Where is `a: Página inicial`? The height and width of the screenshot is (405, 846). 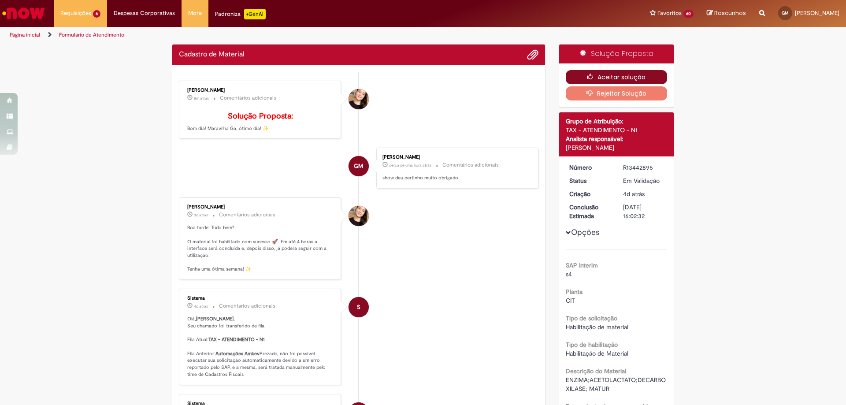
a: Página inicial is located at coordinates (25, 35).